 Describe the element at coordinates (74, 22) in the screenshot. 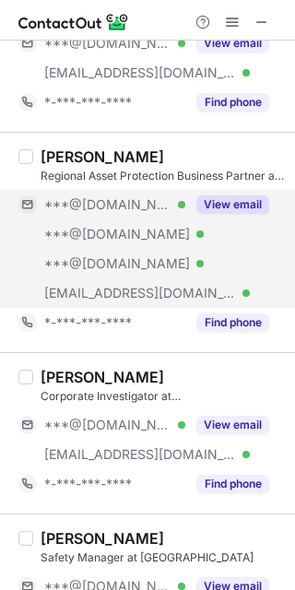

I see `img: ContactOut v5.3.10` at that location.